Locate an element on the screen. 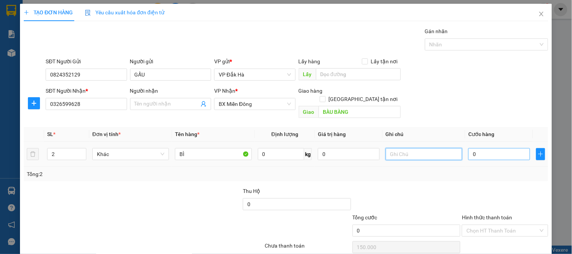 This screenshot has width=572, height=254. span: Tổng cước is located at coordinates (365, 218).